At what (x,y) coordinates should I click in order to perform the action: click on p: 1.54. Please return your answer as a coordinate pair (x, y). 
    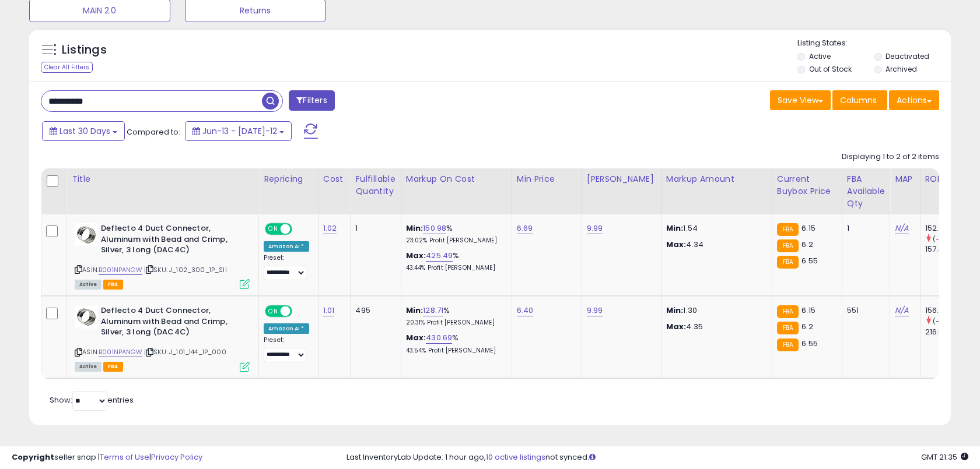
    Looking at the image, I should click on (714, 229).